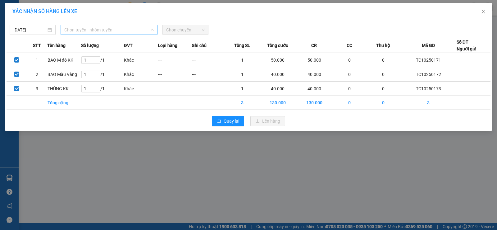  What do you see at coordinates (64, 74) in the screenshot?
I see `td: BAO Màu Vàng` at bounding box center [64, 74].